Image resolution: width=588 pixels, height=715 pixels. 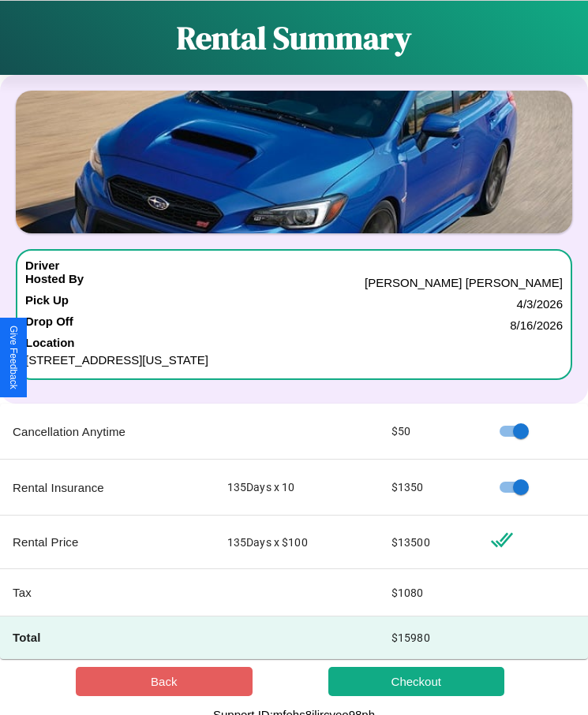 I want to click on div: Give Feedback, so click(x=13, y=357).